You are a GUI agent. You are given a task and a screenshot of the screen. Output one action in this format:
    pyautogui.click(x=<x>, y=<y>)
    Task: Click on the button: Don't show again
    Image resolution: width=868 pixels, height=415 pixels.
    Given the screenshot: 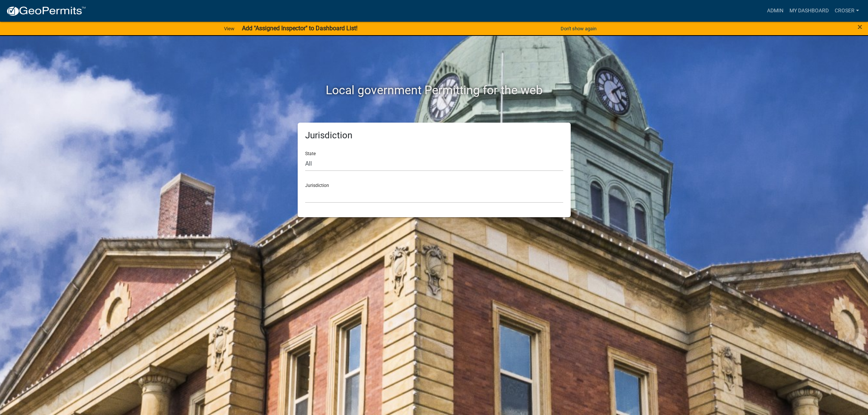 What is the action you would take?
    pyautogui.click(x=579, y=28)
    